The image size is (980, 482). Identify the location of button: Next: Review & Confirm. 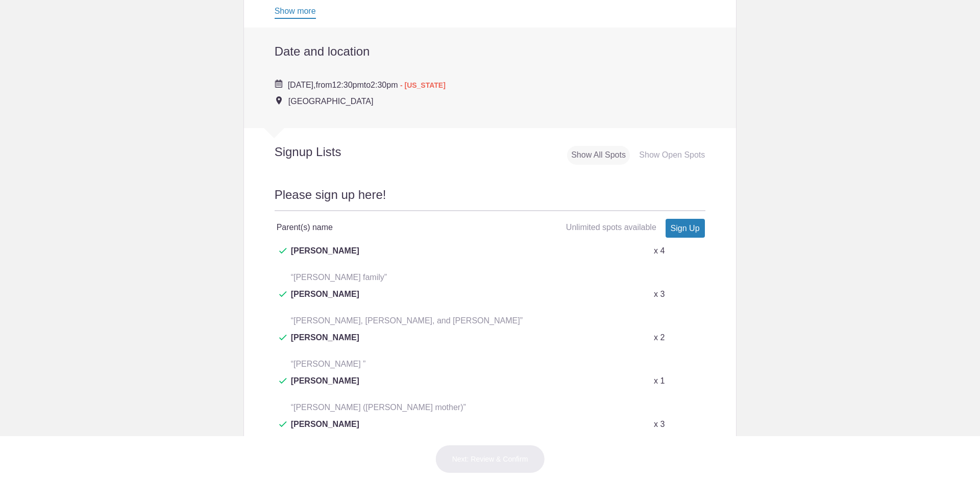
(490, 459).